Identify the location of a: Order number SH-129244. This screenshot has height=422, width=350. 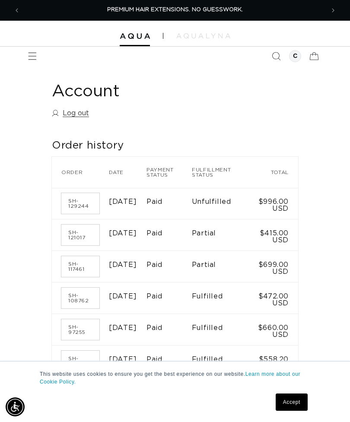
(80, 203).